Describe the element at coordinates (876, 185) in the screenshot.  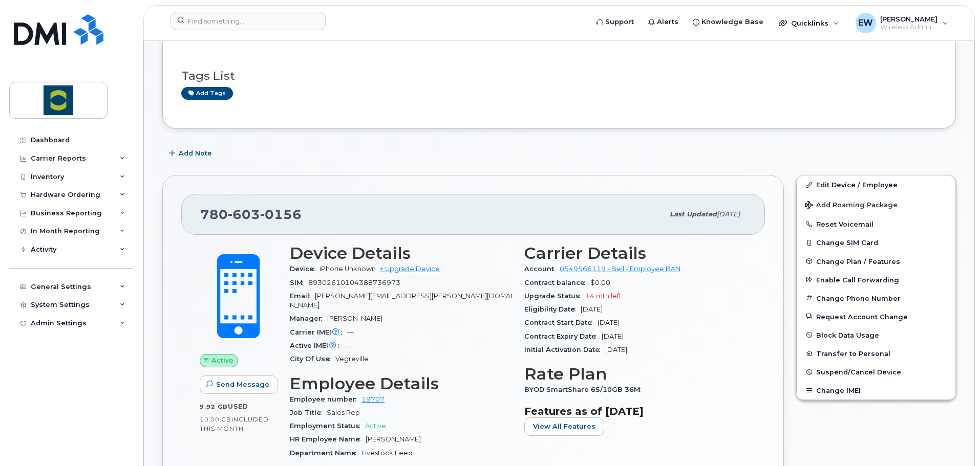
I see `a: Edit Device / Employee` at that location.